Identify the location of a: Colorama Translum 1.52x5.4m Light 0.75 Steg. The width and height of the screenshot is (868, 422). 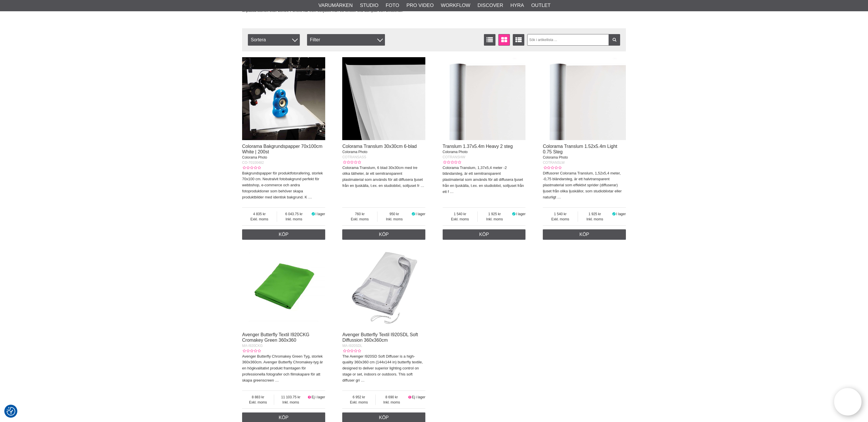
(580, 149).